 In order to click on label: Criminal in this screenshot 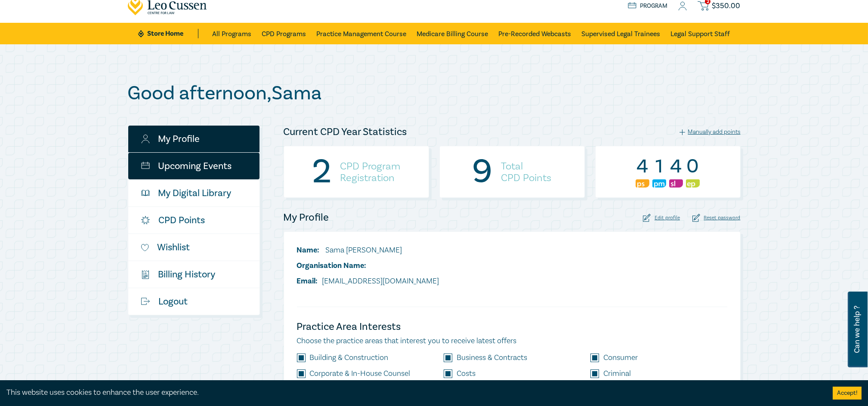, I will do `click(617, 374)`.